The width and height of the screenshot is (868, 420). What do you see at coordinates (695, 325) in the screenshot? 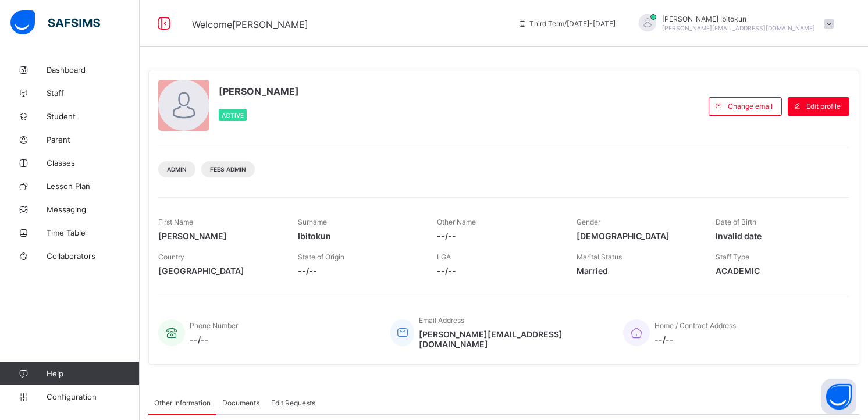
I see `span: Home / Contract Address` at bounding box center [695, 325].